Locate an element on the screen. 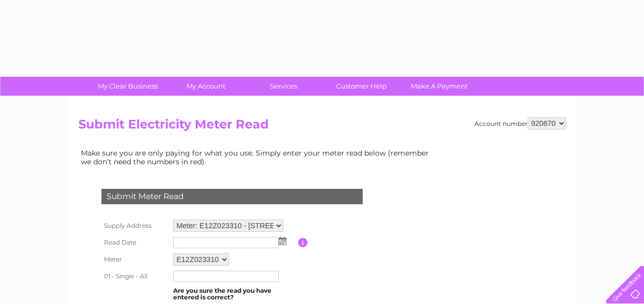 This screenshot has height=304, width=644. div: Submit Meter Read is located at coordinates (232, 196).